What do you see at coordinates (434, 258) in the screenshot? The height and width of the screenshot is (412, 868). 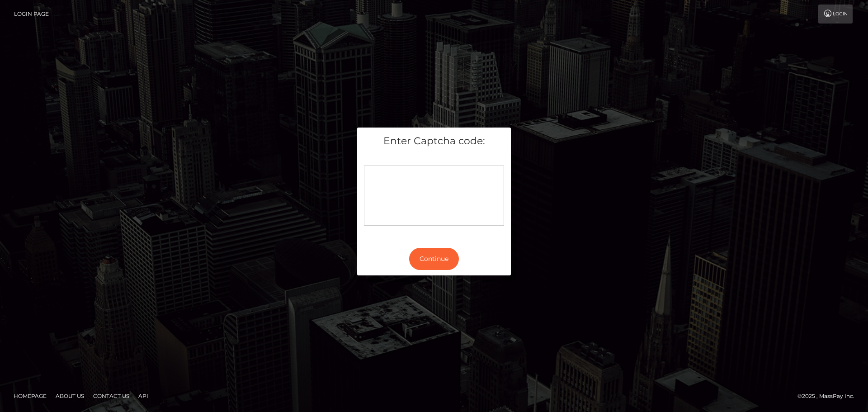 I see `button: Continue` at bounding box center [434, 258].